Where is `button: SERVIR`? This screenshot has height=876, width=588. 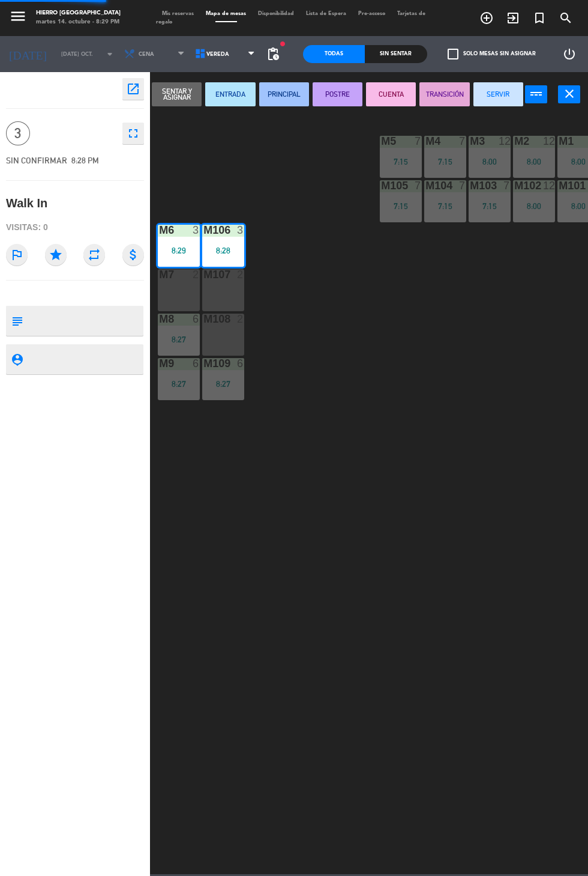 button: SERVIR is located at coordinates (498, 95).